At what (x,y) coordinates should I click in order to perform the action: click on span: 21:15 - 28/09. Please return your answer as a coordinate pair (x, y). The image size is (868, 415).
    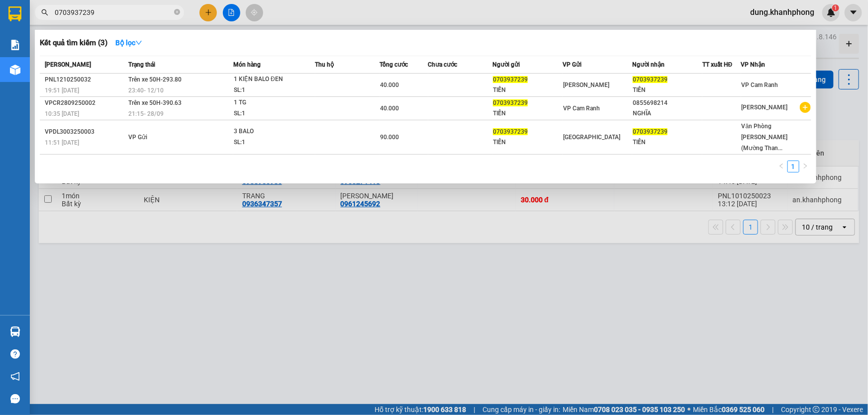
    Looking at the image, I should click on (146, 114).